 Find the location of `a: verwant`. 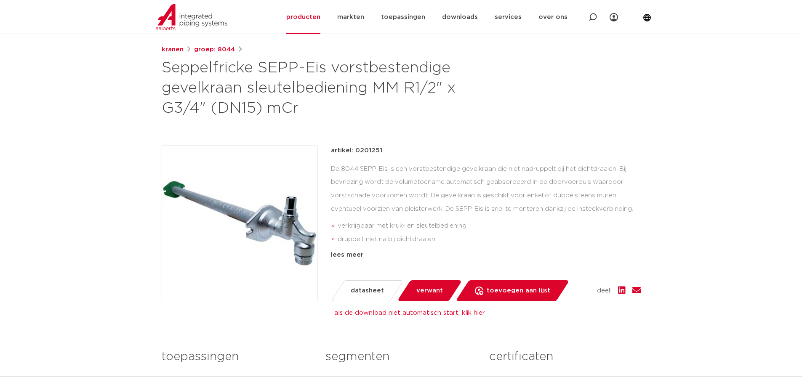

a: verwant is located at coordinates (429, 291).